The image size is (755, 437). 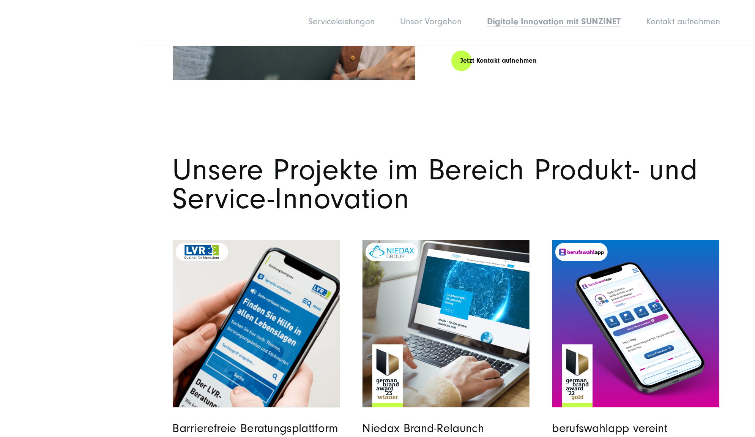 I want to click on a: Digitale Innovation mit SUNZINET, so click(x=554, y=21).